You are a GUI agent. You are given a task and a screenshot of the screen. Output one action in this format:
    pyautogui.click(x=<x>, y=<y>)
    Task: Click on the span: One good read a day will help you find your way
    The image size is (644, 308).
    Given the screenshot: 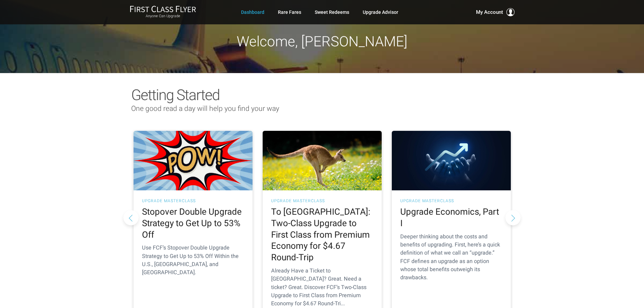 What is the action you would take?
    pyautogui.click(x=206, y=108)
    